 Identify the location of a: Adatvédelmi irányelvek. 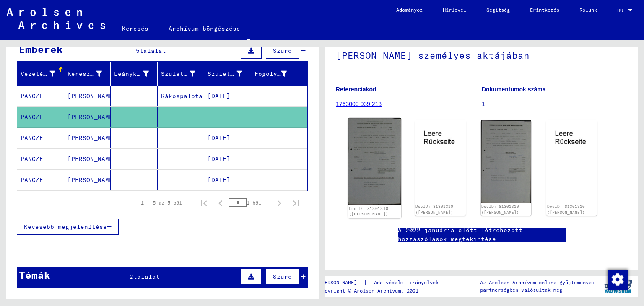
(408, 283).